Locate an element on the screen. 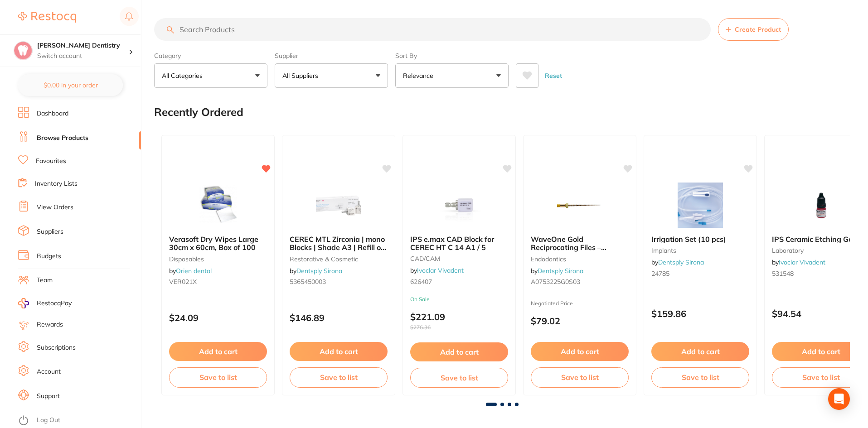 Image resolution: width=868 pixels, height=428 pixels. a: Orien dental is located at coordinates (193, 271).